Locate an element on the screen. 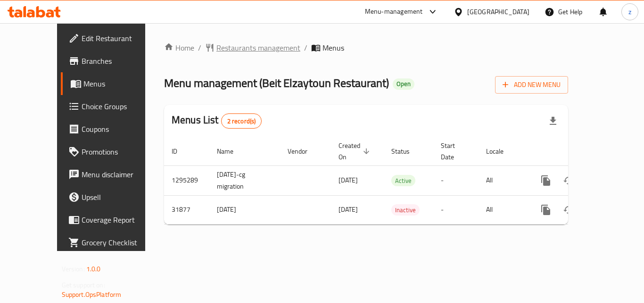 The width and height of the screenshot is (644, 303). span: Promotions is located at coordinates (119, 152).